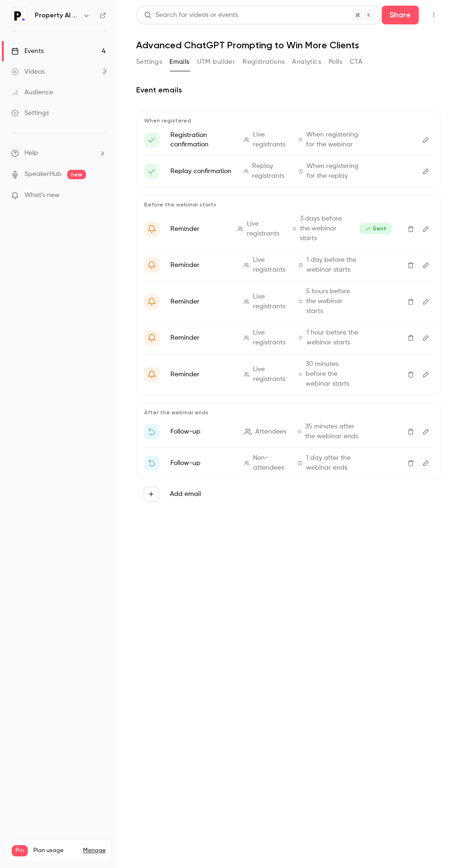  What do you see at coordinates (289, 338) in the screenshot?
I see `li: {{ event_name }} is going live in 1hr` at bounding box center [289, 338].